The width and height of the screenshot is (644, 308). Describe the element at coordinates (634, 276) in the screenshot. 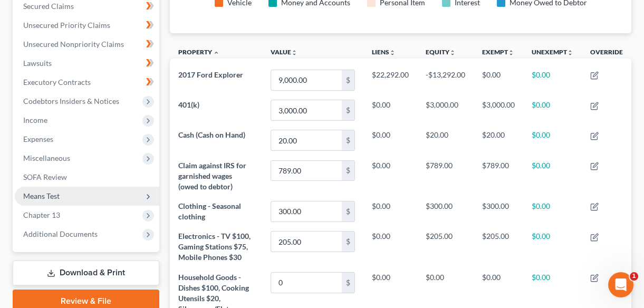

I see `span: 1` at that location.